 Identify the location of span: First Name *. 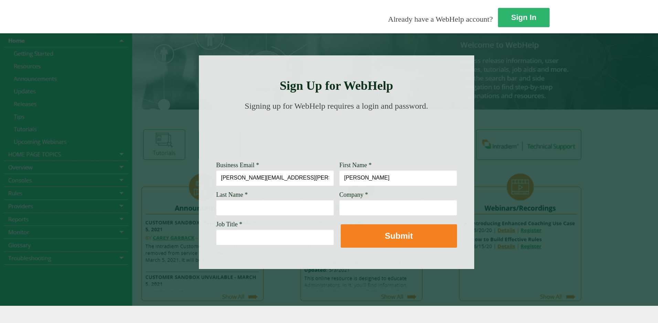
(355, 165).